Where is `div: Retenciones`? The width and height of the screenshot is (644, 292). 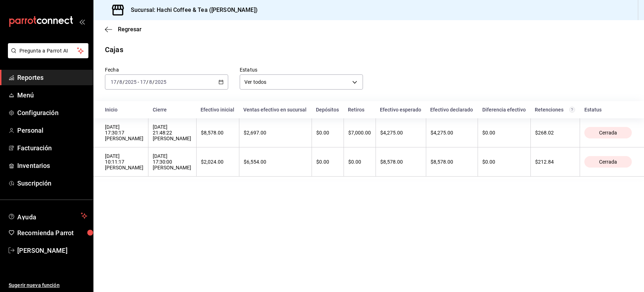
div: Retenciones is located at coordinates (555, 110).